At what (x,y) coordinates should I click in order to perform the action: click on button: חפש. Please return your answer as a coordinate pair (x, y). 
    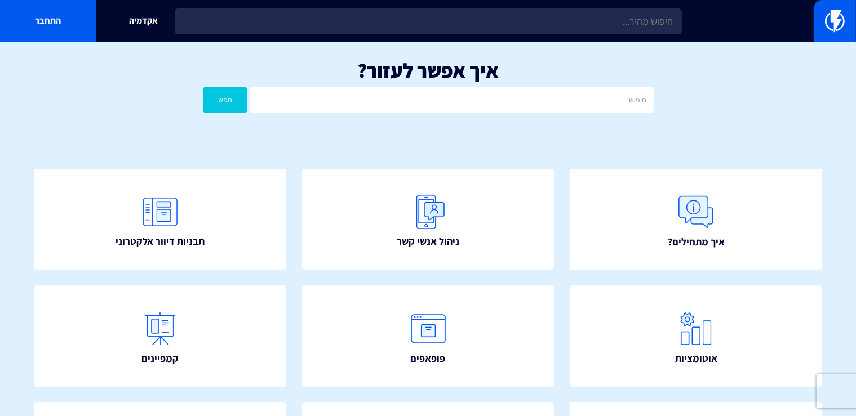
    Looking at the image, I should click on (225, 100).